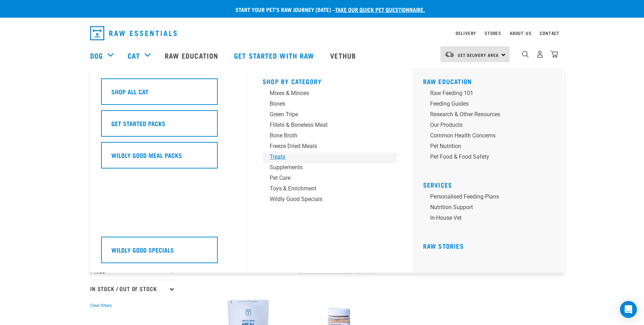  I want to click on div: Bones, so click(325, 104).